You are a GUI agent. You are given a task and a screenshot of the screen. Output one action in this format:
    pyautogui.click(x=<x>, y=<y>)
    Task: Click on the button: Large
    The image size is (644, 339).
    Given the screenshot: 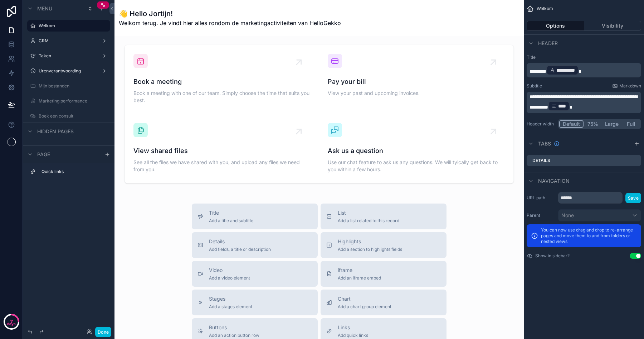 What is the action you would take?
    pyautogui.click(x=612, y=124)
    